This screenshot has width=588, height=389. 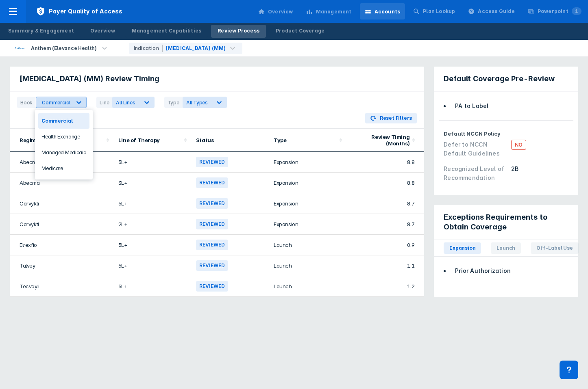 What do you see at coordinates (505, 133) in the screenshot?
I see `h2: Default NCCN Policy` at bounding box center [505, 133].